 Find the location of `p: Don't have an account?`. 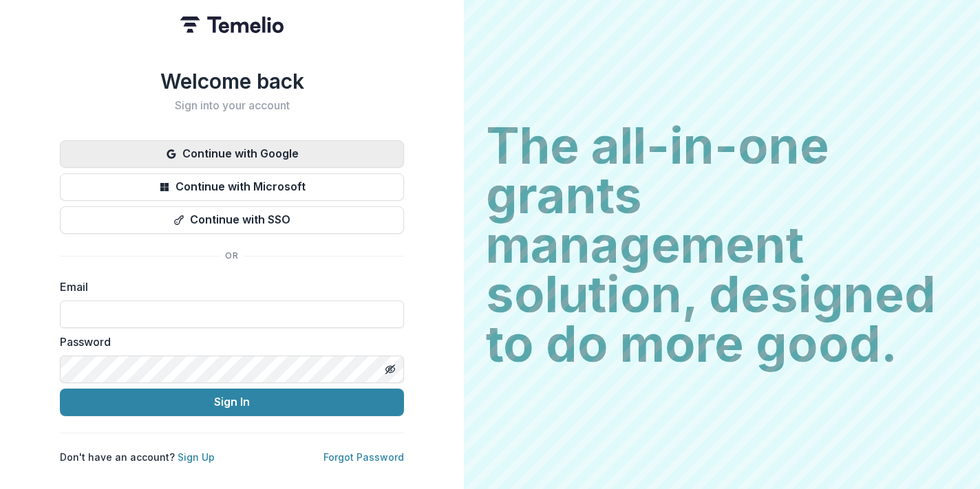

p: Don't have an account? is located at coordinates (137, 457).